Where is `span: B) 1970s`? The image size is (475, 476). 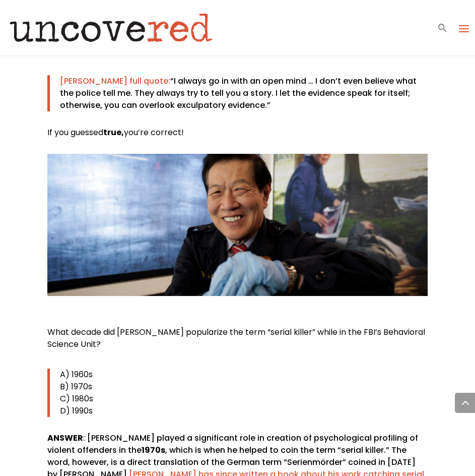 span: B) 1970s is located at coordinates (76, 387).